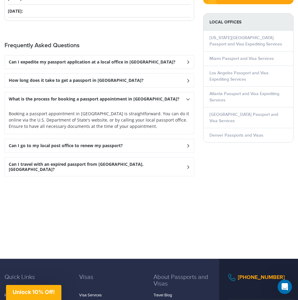  Describe the element at coordinates (239, 76) in the screenshot. I see `a: Los Angeles Passport and Visa Expediting Services` at that location.